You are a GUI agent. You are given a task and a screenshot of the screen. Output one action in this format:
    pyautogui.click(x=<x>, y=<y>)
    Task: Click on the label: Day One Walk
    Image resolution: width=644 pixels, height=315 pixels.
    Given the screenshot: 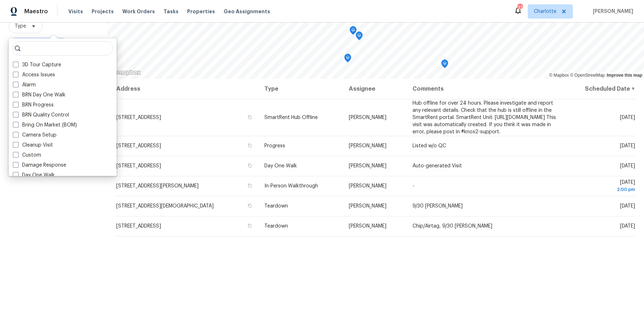 What is the action you would take?
    pyautogui.click(x=34, y=175)
    